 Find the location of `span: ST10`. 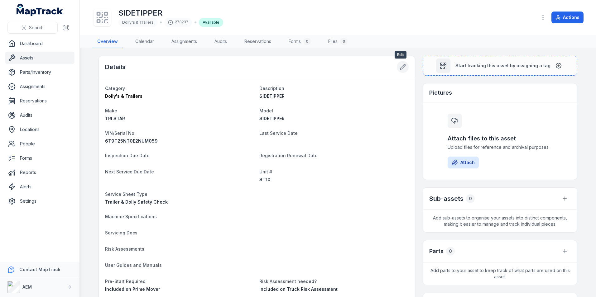

span: ST10 is located at coordinates (265, 180).